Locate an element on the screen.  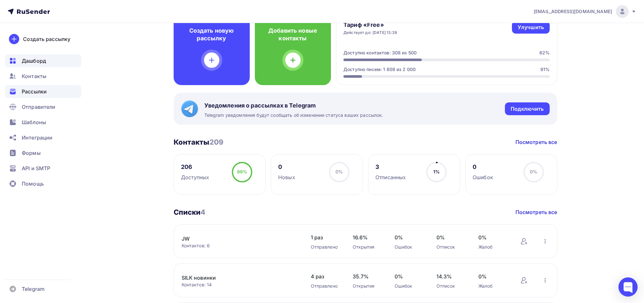
span: Отправители is located at coordinates (39, 107).